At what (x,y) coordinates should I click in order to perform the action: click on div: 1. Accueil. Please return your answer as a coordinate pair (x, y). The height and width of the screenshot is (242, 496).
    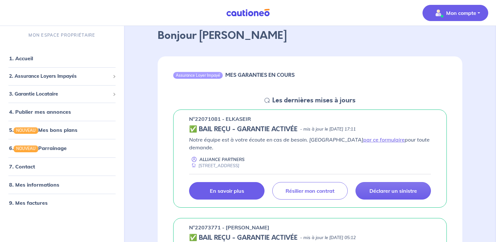
    Looking at the image, I should click on (62, 58).